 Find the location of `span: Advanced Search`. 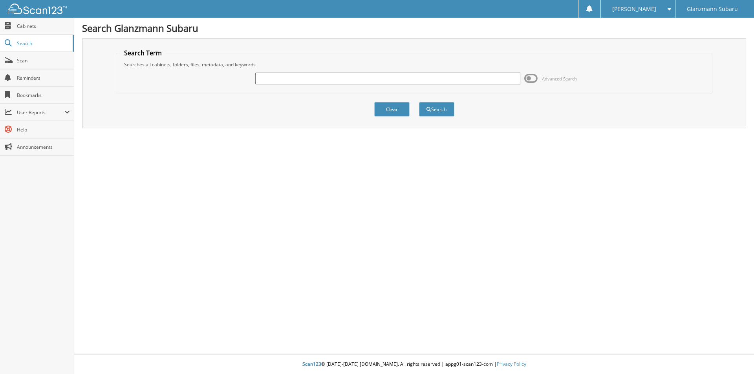

span: Advanced Search is located at coordinates (559, 79).